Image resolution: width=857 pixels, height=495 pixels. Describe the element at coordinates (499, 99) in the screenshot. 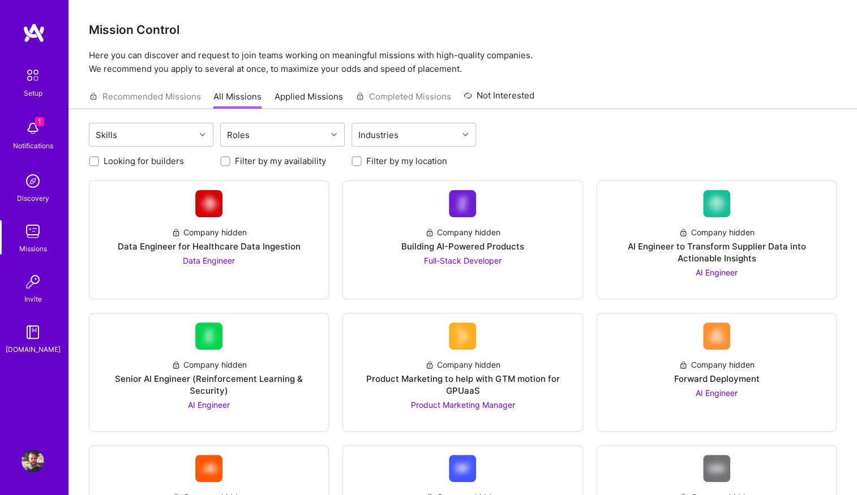

I see `a: Not Interested` at that location.